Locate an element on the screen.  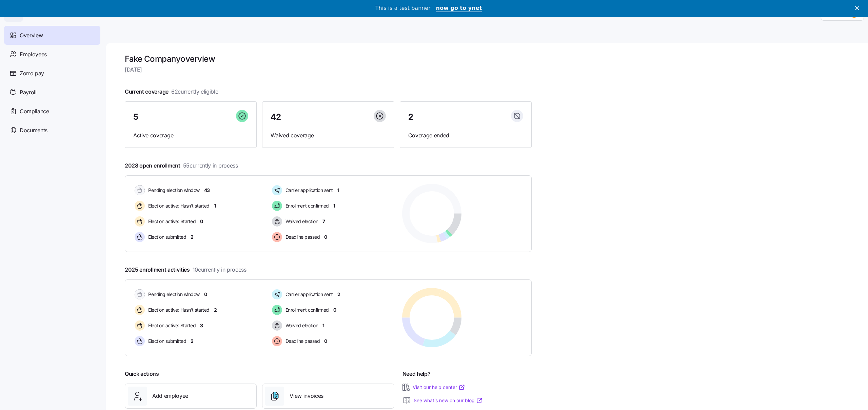
span: 42 is located at coordinates (276, 117).